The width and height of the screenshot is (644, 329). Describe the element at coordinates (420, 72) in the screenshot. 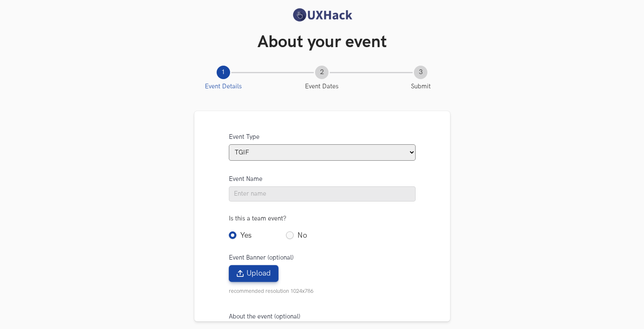

I see `span: 3` at that location.